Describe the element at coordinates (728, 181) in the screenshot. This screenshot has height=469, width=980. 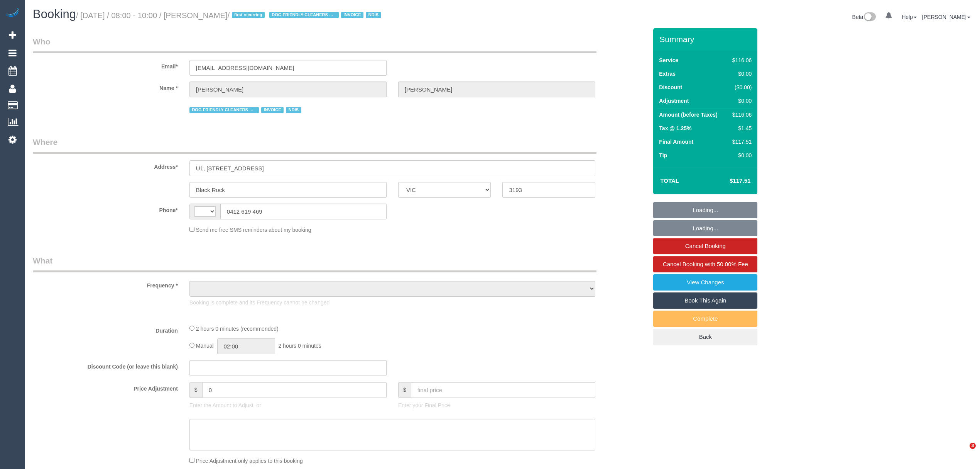
I see `h4: $117.51` at that location.